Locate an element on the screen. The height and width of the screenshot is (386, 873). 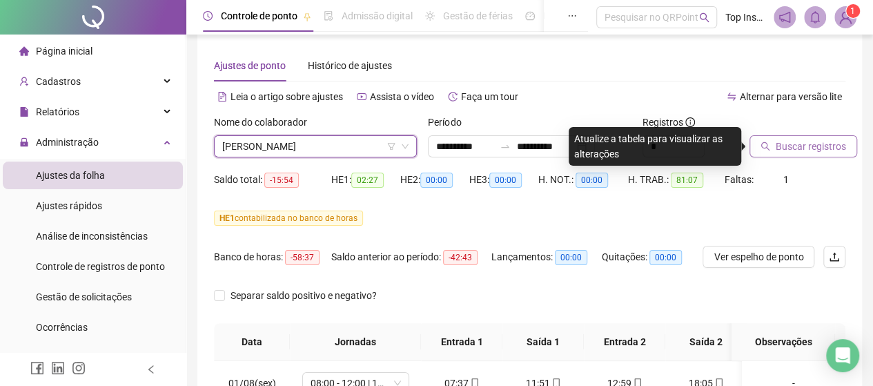
span: Ver espelho de ponto is located at coordinates (759, 257).